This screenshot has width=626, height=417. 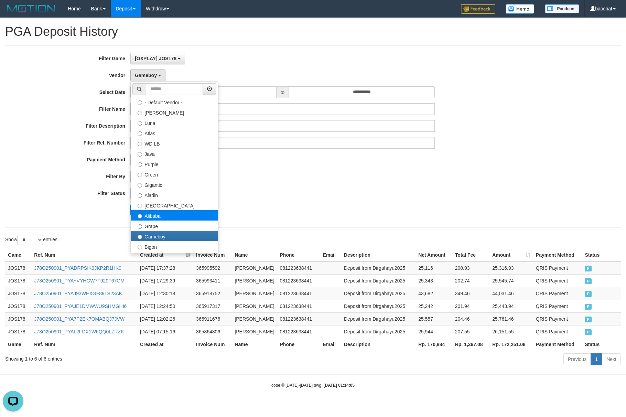 What do you see at coordinates (140, 195) in the screenshot?
I see `input: Aladin` at bounding box center [140, 195].